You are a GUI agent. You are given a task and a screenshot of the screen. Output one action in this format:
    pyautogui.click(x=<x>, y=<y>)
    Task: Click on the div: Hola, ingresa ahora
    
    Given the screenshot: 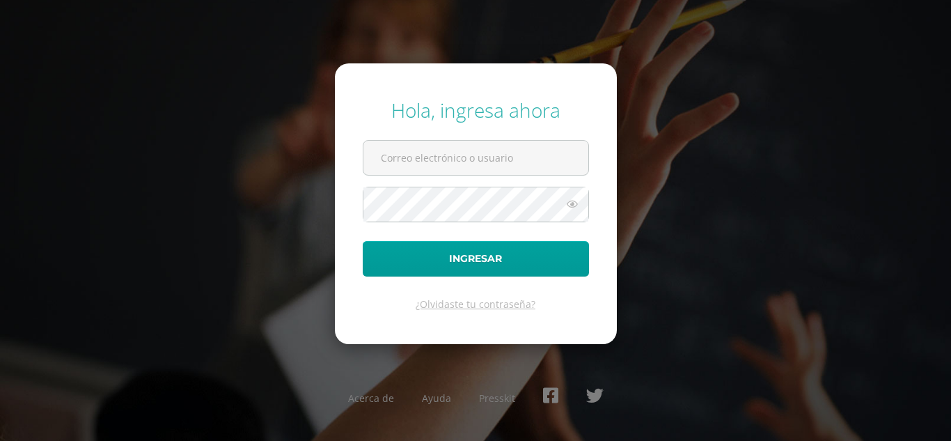 What is the action you would take?
    pyautogui.click(x=476, y=110)
    